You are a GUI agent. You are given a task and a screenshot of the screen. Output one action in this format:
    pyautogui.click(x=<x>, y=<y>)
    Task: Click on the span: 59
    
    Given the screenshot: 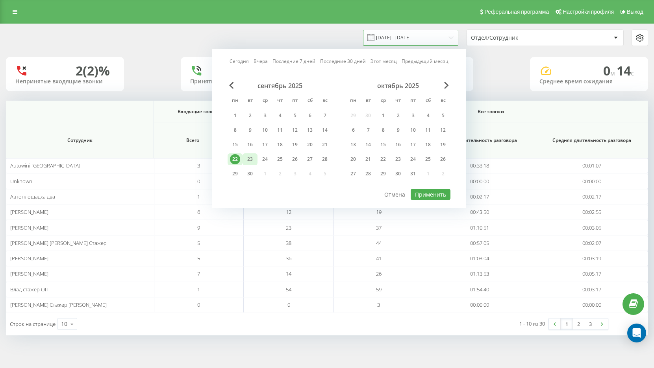 What is the action you would take?
    pyautogui.click(x=379, y=290)
    